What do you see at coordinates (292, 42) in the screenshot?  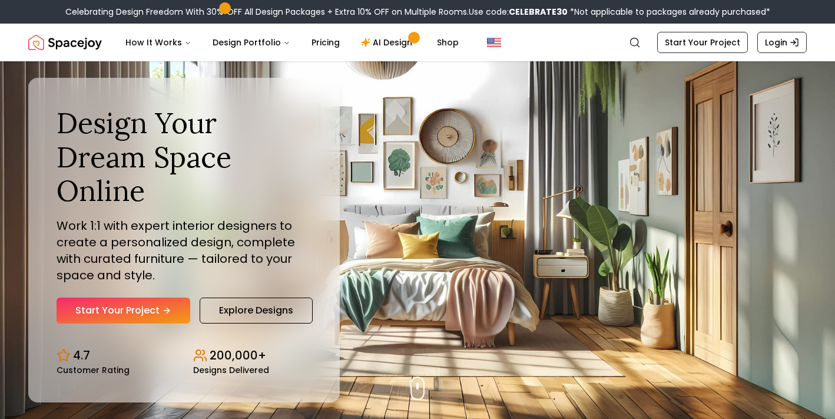 I see `nav: Main` at bounding box center [292, 42].